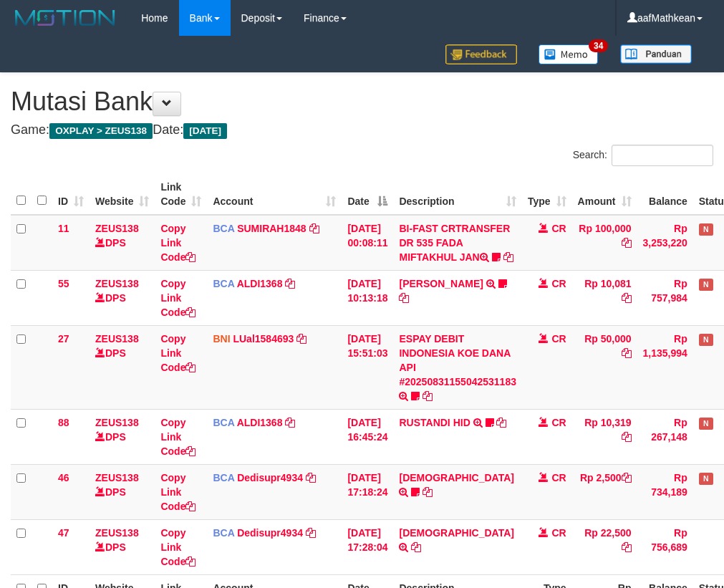 The image size is (724, 588). Describe the element at coordinates (604, 436) in the screenshot. I see `td: Rp 10,319` at that location.